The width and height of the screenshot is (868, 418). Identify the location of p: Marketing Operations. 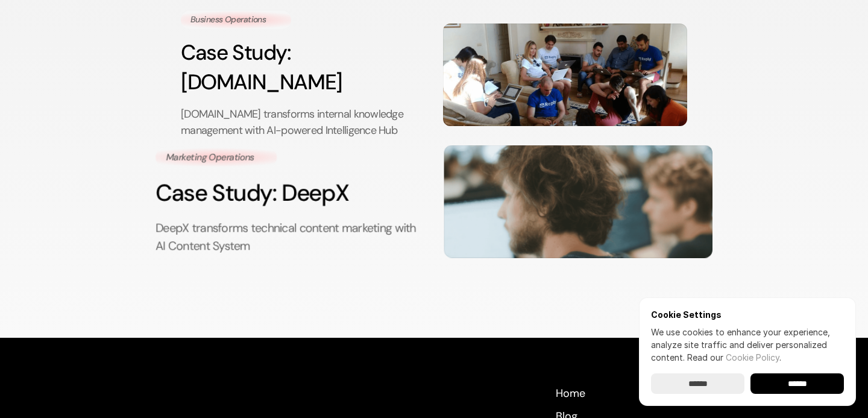
(217, 157).